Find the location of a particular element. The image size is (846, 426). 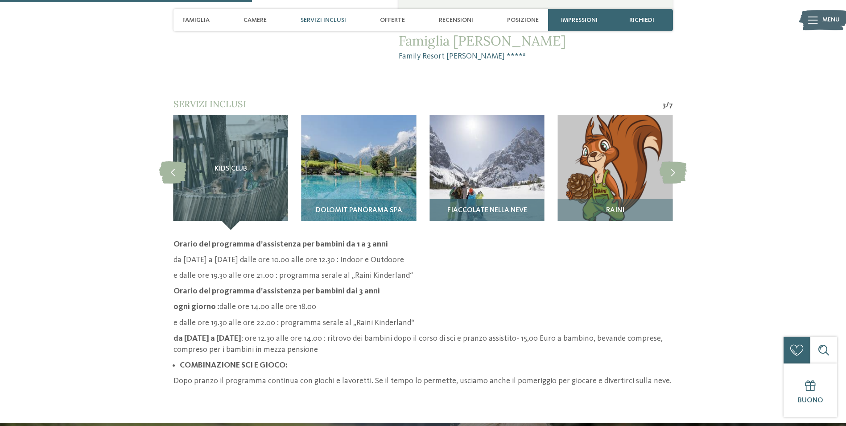

span: Offerte is located at coordinates (393, 20).